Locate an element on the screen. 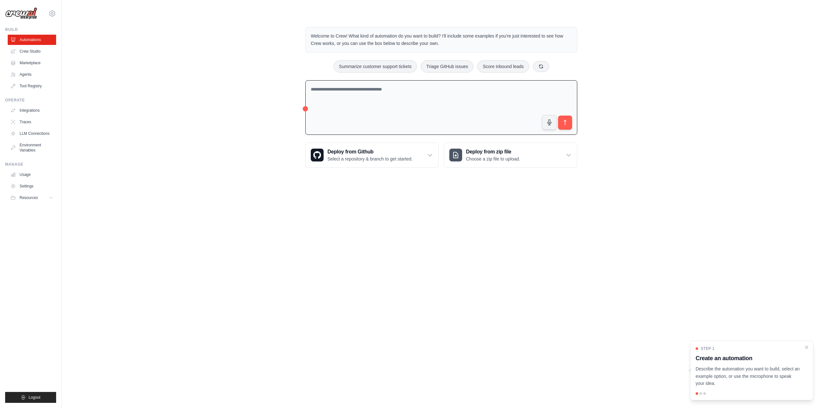  p: Choose a zip file to upload. is located at coordinates (493, 159).